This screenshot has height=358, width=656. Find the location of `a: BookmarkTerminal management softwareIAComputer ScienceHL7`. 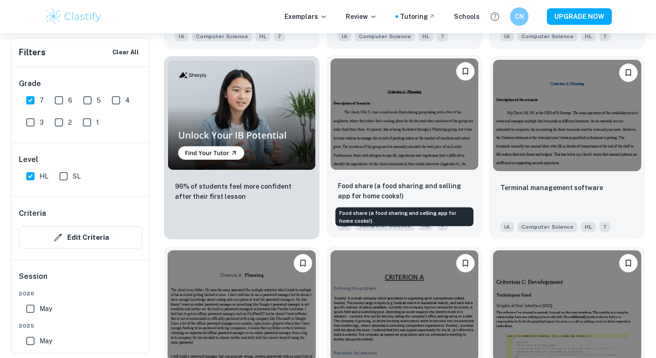

a: BookmarkTerminal management softwareIAComputer ScienceHL7 is located at coordinates (567, 147).